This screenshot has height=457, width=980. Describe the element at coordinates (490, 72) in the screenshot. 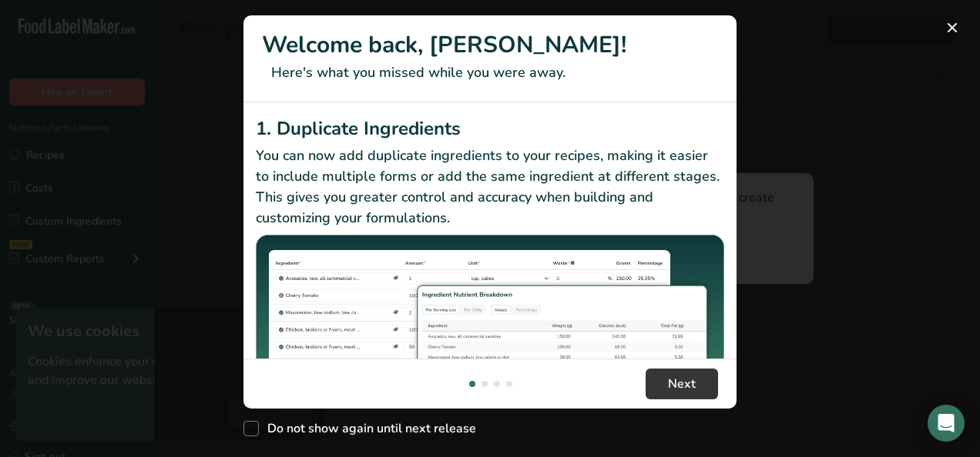

I see `p: Here's what you missed while you were away.` at that location.